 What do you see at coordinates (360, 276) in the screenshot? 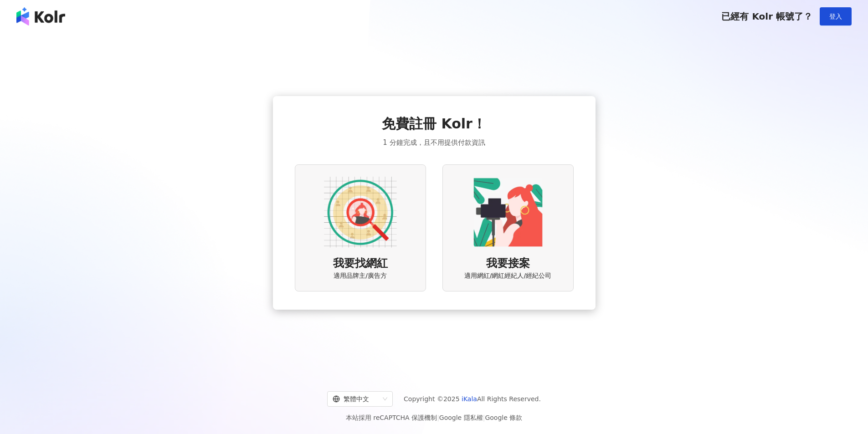
I see `span: 適用品牌主/廣告方` at bounding box center [360, 276].